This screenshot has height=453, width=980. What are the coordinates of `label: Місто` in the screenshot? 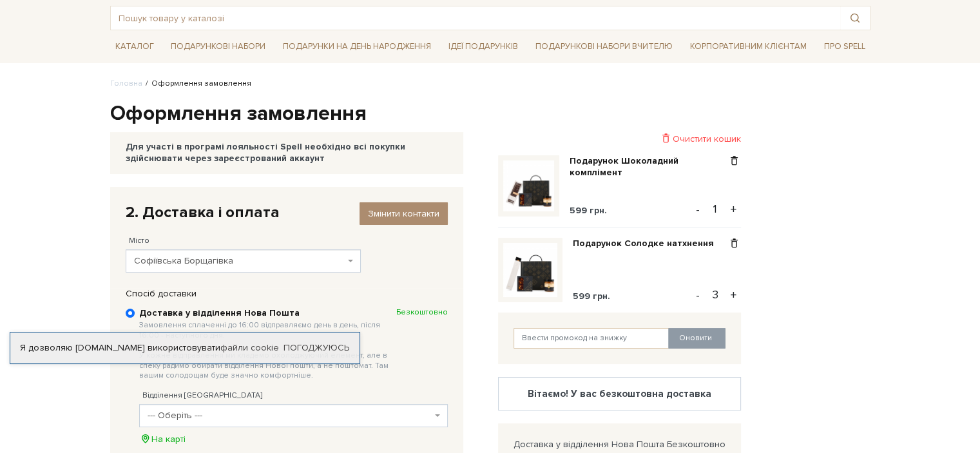 It's located at (139, 241).